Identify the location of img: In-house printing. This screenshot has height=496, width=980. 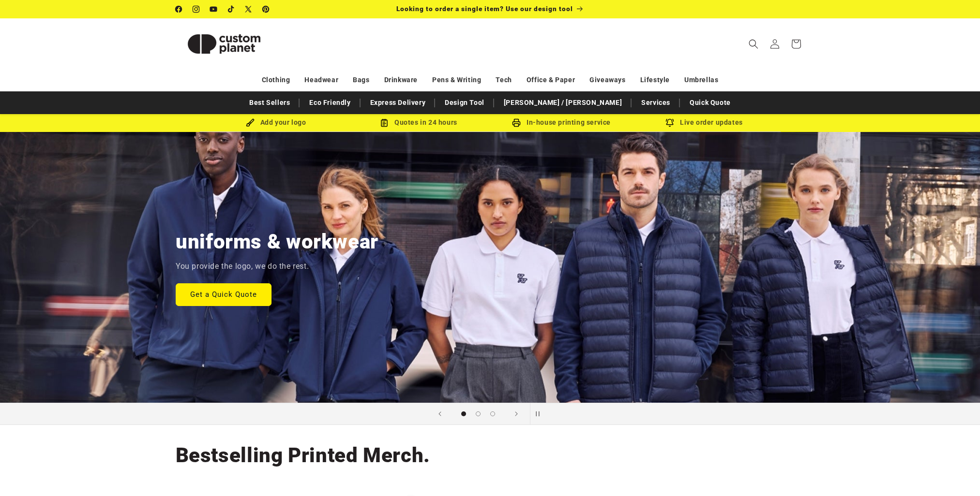
(517, 123).